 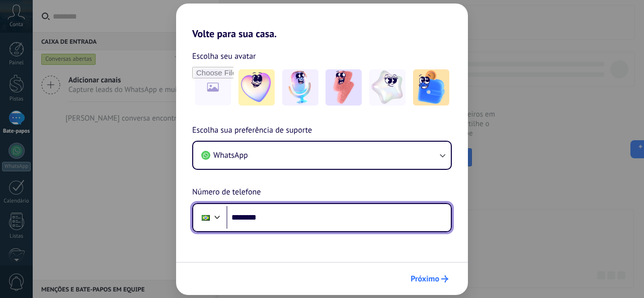 I want to click on img: -5.jpeg, so click(x=431, y=88).